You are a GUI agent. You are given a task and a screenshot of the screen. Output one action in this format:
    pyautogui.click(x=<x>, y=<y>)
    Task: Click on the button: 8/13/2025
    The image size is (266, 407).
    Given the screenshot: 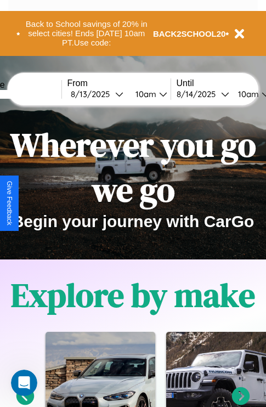 What is the action you would take?
    pyautogui.click(x=97, y=94)
    